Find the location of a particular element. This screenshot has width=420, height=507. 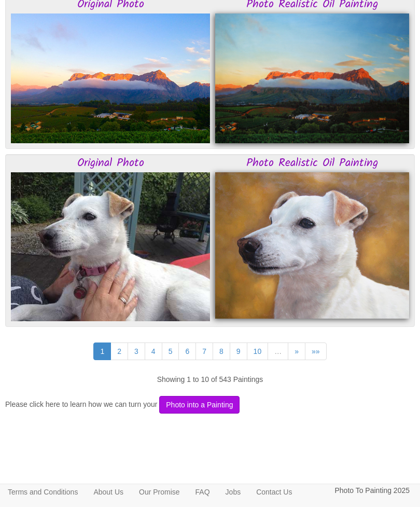

a: 9 is located at coordinates (238, 351).